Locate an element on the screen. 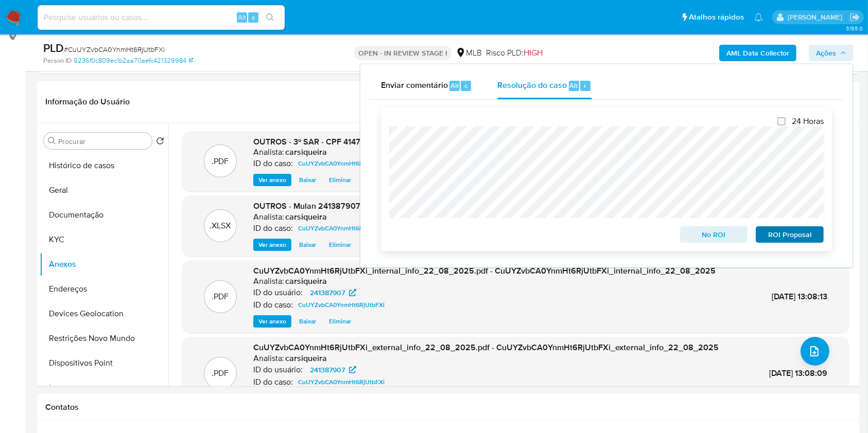  span: Risco PLD: is located at coordinates (515, 53).